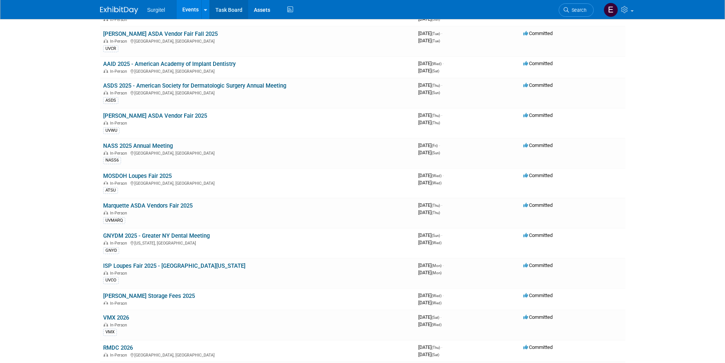 The image size is (725, 363). Describe the element at coordinates (110, 190) in the screenshot. I see `div: ATSU` at that location.